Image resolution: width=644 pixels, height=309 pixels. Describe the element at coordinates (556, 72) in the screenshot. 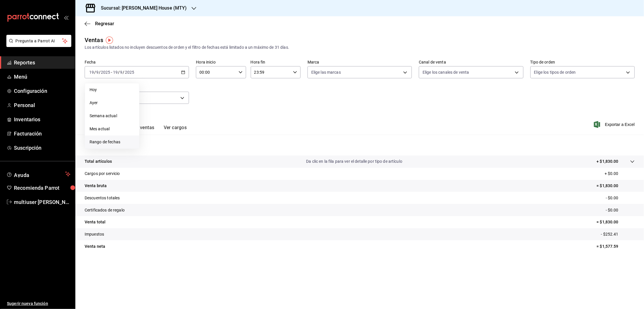

I see `span: Elige los tipos de orden` at that location.